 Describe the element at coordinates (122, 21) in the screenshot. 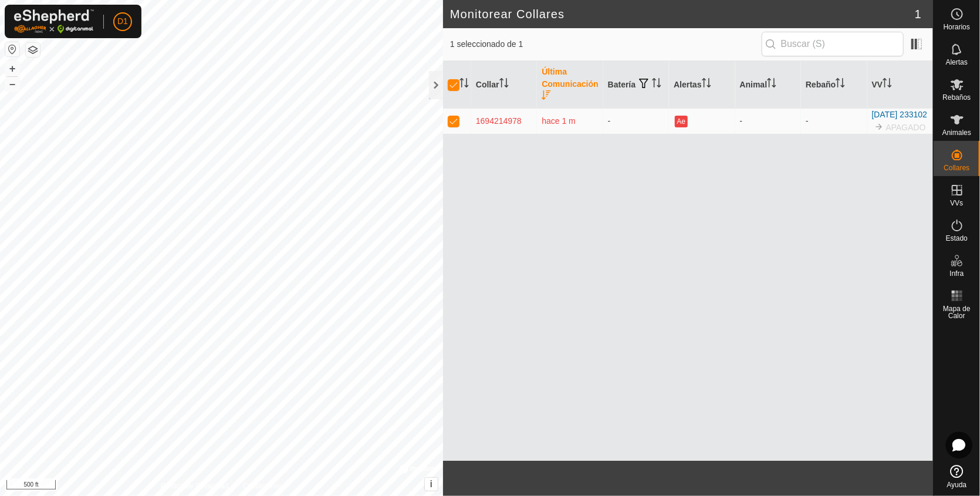

I see `span: D1` at that location.